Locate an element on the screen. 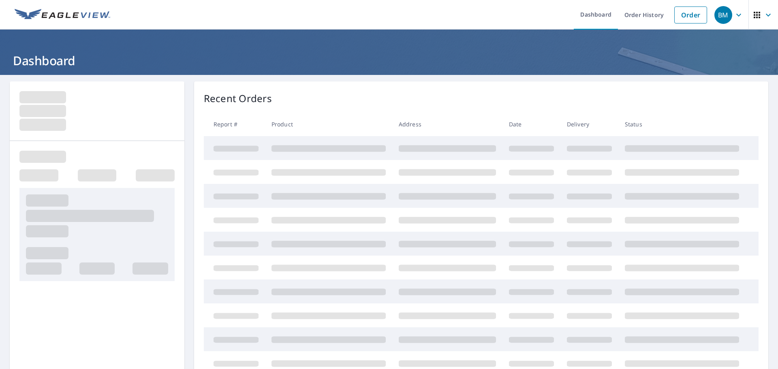 This screenshot has width=778, height=369. th: Date is located at coordinates (531, 124).